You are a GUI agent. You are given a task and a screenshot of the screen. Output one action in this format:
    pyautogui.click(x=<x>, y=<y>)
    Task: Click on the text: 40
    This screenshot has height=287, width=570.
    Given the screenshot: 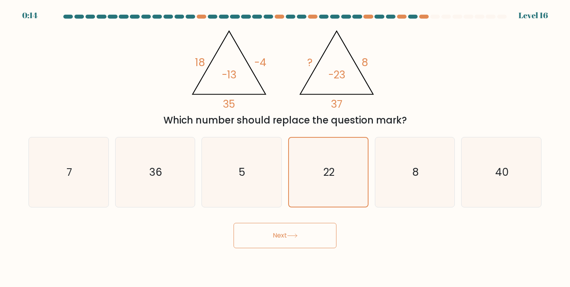 What is the action you would take?
    pyautogui.click(x=502, y=172)
    